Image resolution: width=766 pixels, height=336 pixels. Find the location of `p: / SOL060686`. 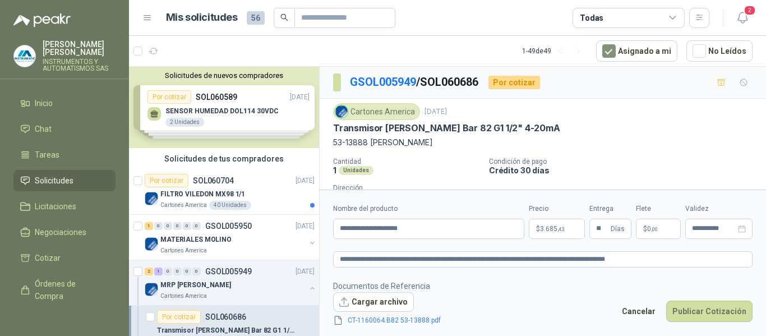

p: / SOL060686 is located at coordinates (414, 82).